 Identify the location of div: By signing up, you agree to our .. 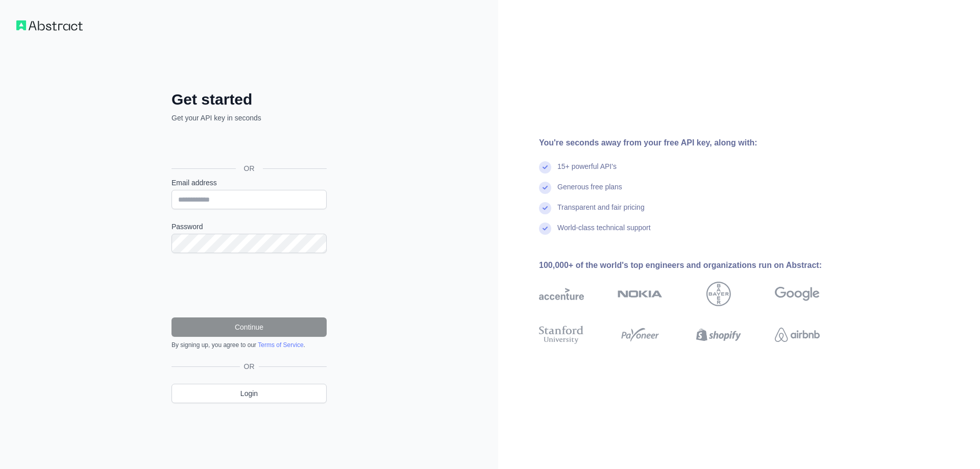
(249, 345).